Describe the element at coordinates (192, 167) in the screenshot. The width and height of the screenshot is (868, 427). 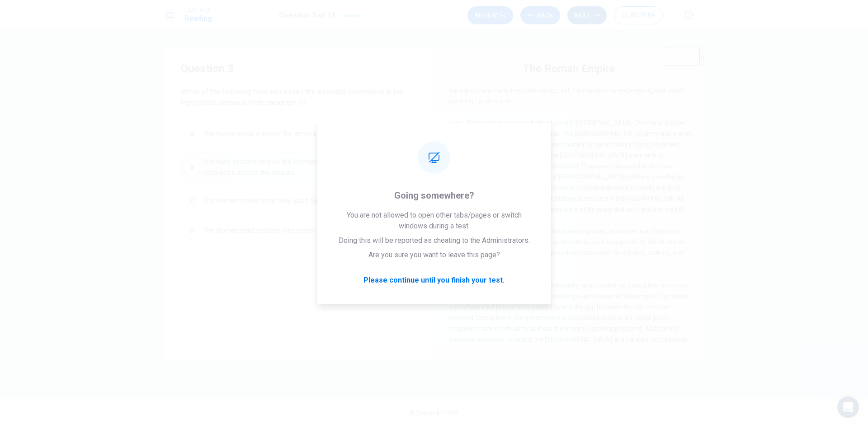
I see `div: B` at that location.